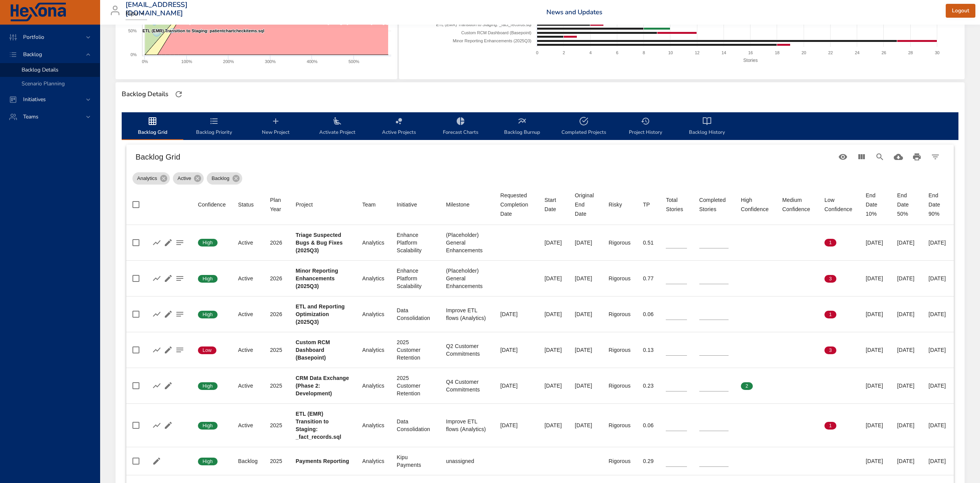  I want to click on text: 6, so click(617, 53).